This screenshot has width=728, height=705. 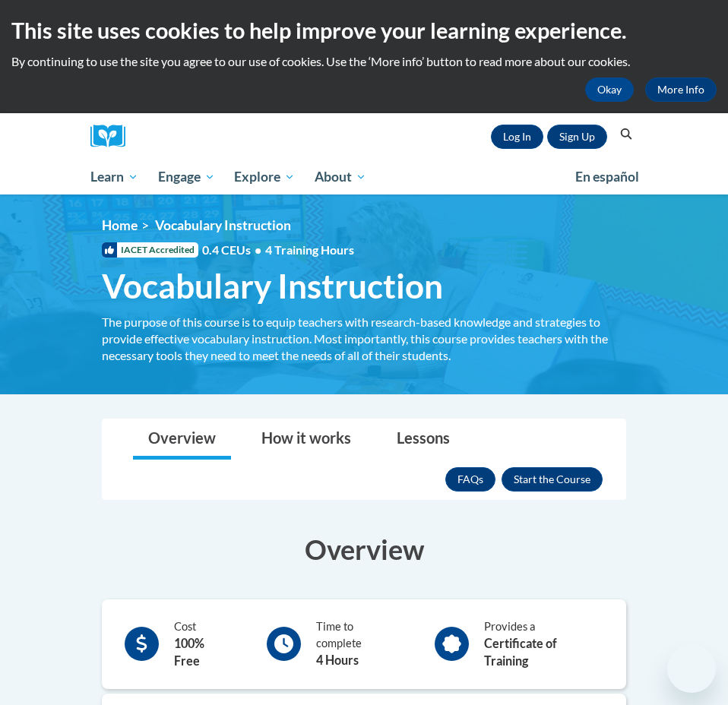 What do you see at coordinates (310, 249) in the screenshot?
I see `span: 4 Training Hours` at bounding box center [310, 249].